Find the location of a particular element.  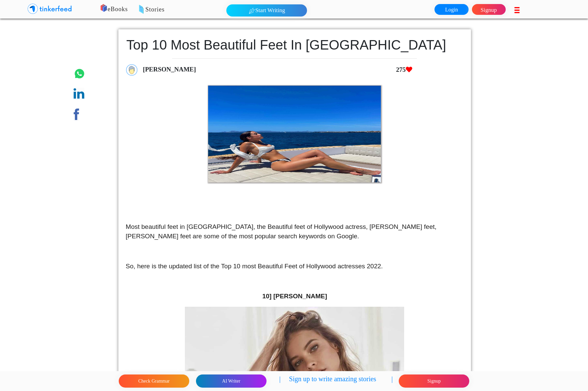

img: profile_icon.png is located at coordinates (131, 70).